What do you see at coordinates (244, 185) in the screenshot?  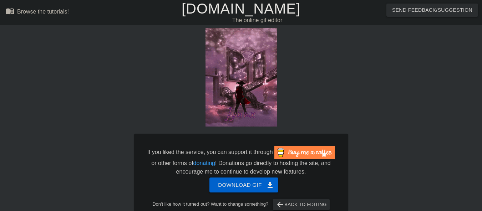 I see `span: Download gif` at bounding box center [244, 185].